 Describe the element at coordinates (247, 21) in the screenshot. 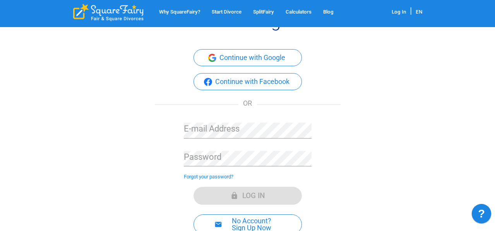

I see `div: Please Log In` at that location.